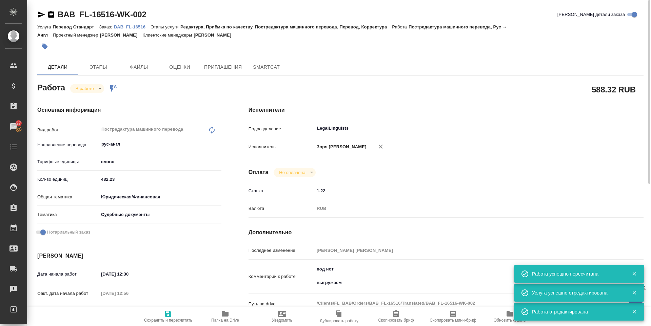 The height and width of the screenshot is (326, 651). What do you see at coordinates (68, 180) in the screenshot?
I see `p: Кол-во единиц` at bounding box center [68, 180].